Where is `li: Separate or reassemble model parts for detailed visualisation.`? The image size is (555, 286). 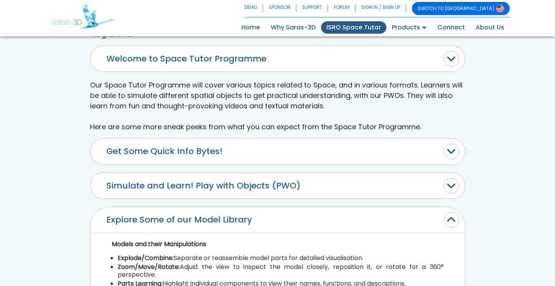
li: Separate or reassemble model parts for detailed visualisation. is located at coordinates (281, 258).